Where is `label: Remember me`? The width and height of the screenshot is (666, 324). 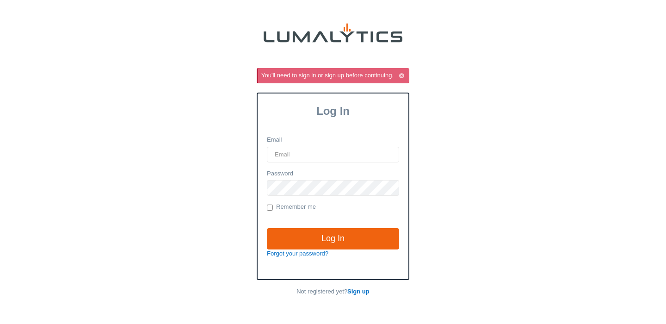 label: Remember me is located at coordinates (291, 207).